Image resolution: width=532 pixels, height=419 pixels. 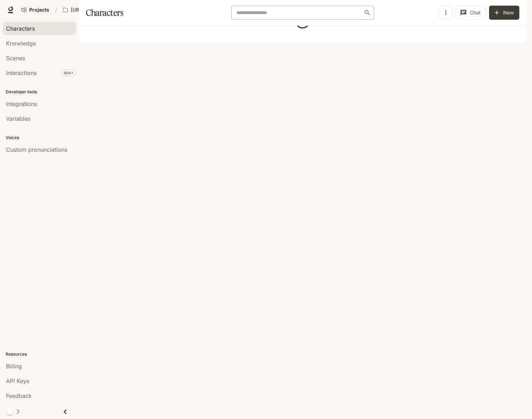 What do you see at coordinates (504, 13) in the screenshot?
I see `button: New` at bounding box center [504, 13].